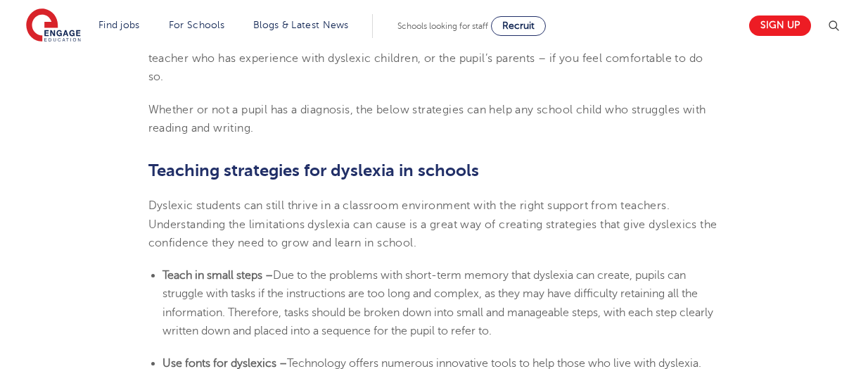 The image size is (868, 369). What do you see at coordinates (217, 275) in the screenshot?
I see `b: Teach in small steps –` at bounding box center [217, 275].